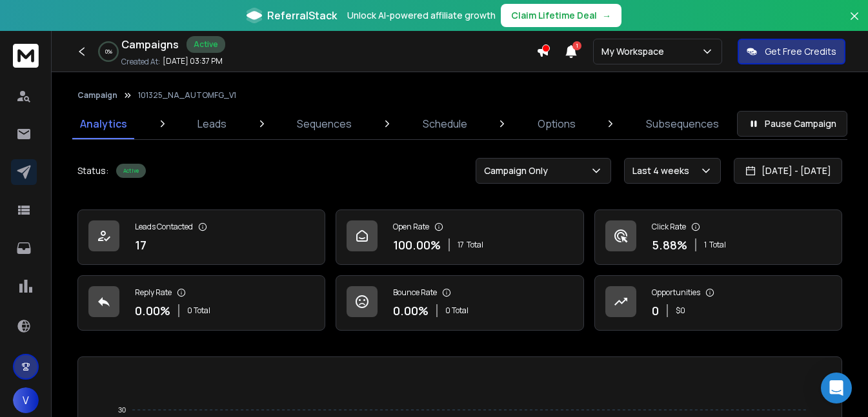  Describe the element at coordinates (669, 245) in the screenshot. I see `p: 5.88 %` at that location.